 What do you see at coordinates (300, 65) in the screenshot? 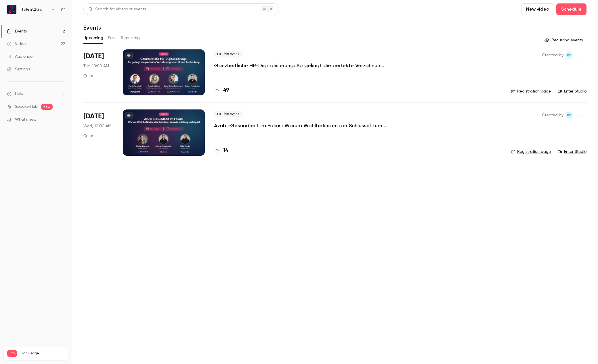
I see `a: Ganzheitliche HR-Digitalisierung: So gelingt die perfekte Verzahnung von HR und Ausbildung mit Pe...` at bounding box center [300, 65].